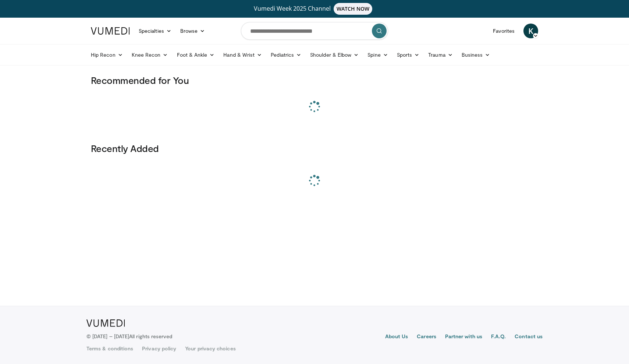  I want to click on a: Pediatrics, so click(286, 55).